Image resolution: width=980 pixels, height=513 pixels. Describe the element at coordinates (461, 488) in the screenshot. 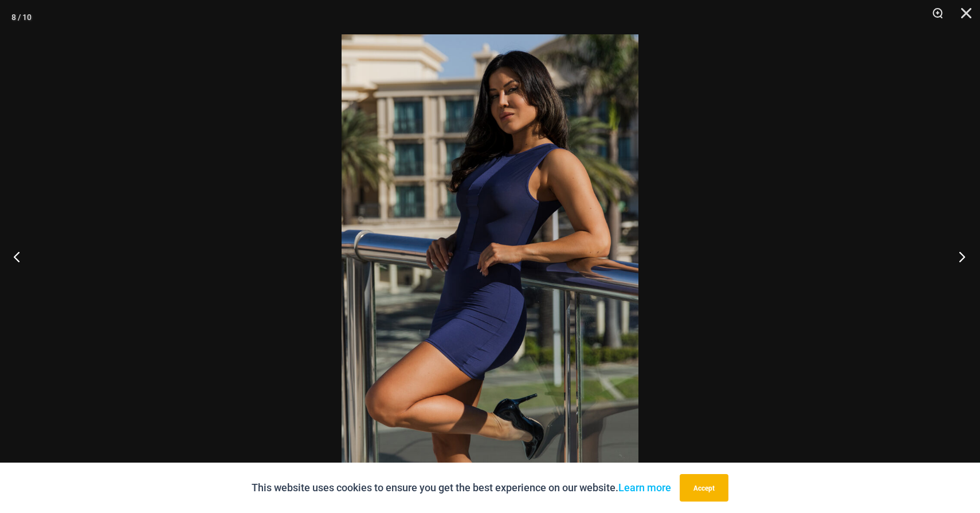

I see `p: This website uses cookies to ensure you get the best experience on our website.` at that location.